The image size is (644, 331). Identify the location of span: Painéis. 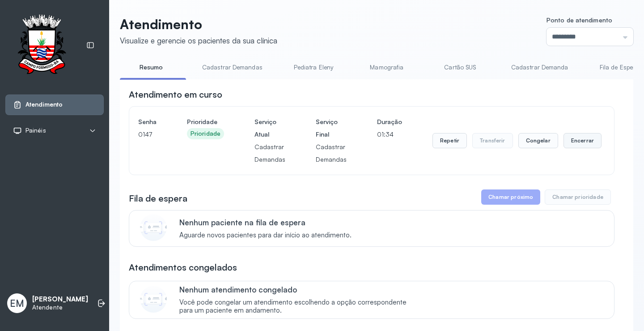
(36, 130).